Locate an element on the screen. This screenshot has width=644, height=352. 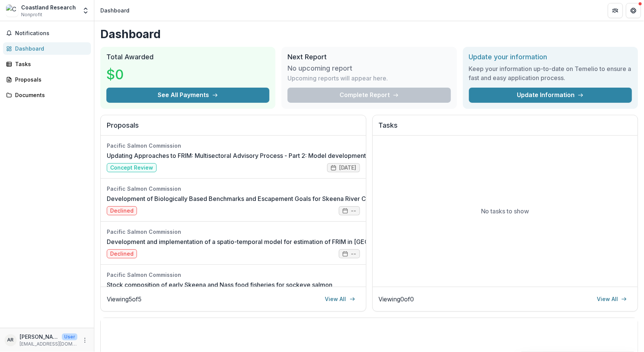
nav: breadcrumb is located at coordinates (115, 10).